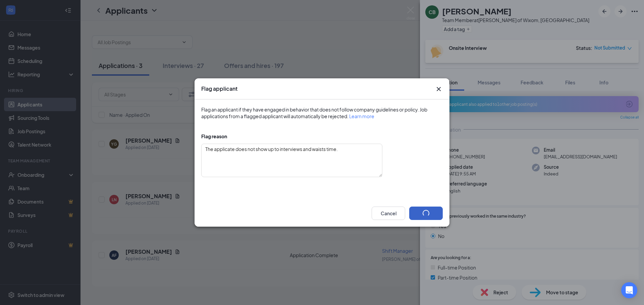 The image size is (644, 305). Describe the element at coordinates (322, 136) in the screenshot. I see `div: Flag reason` at that location.